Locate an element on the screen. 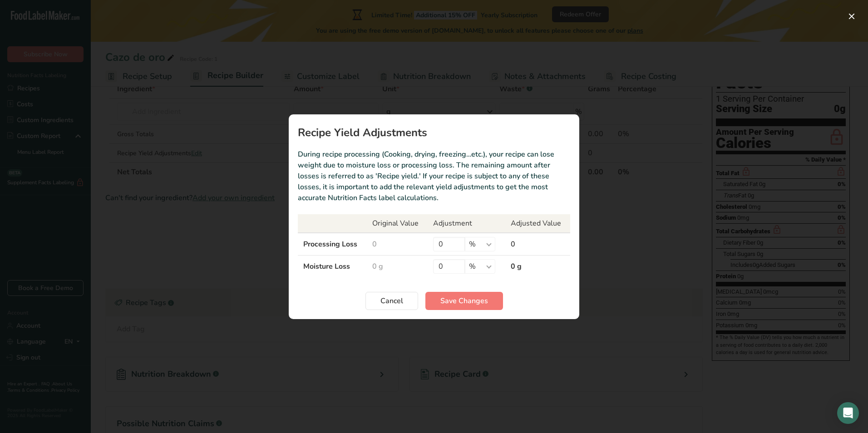  span: Cancel is located at coordinates (392, 301).